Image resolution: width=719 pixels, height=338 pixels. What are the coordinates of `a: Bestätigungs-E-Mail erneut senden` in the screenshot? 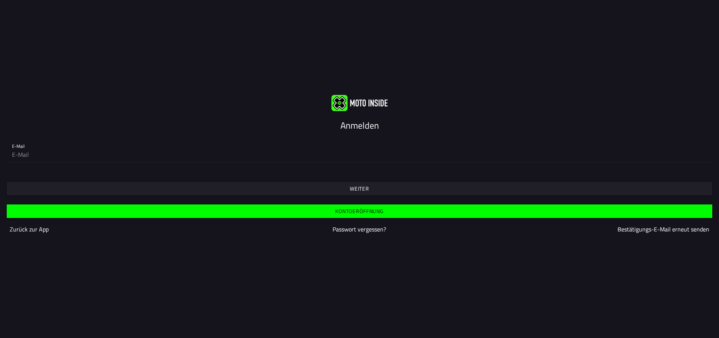 It's located at (664, 229).